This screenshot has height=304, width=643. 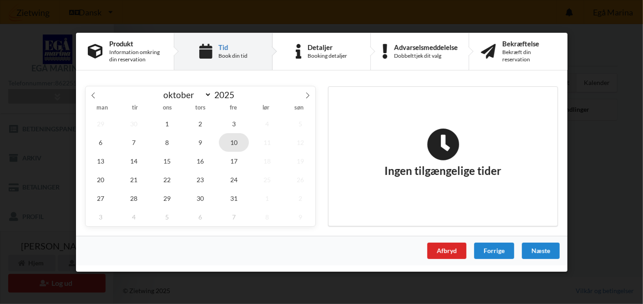 I want to click on span: oktober 1, 2025, so click(x=167, y=123).